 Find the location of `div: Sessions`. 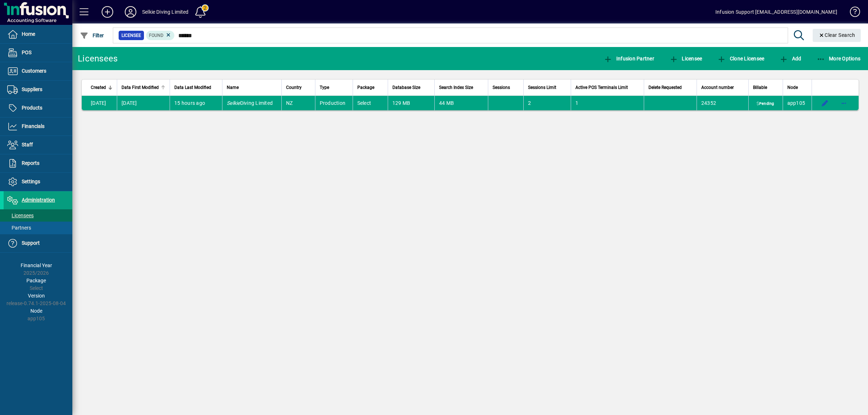

div: Sessions is located at coordinates (506, 88).